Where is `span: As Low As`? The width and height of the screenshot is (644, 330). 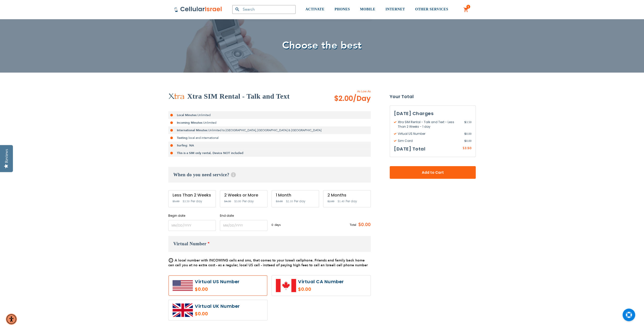 span: As Low As is located at coordinates (346, 91).